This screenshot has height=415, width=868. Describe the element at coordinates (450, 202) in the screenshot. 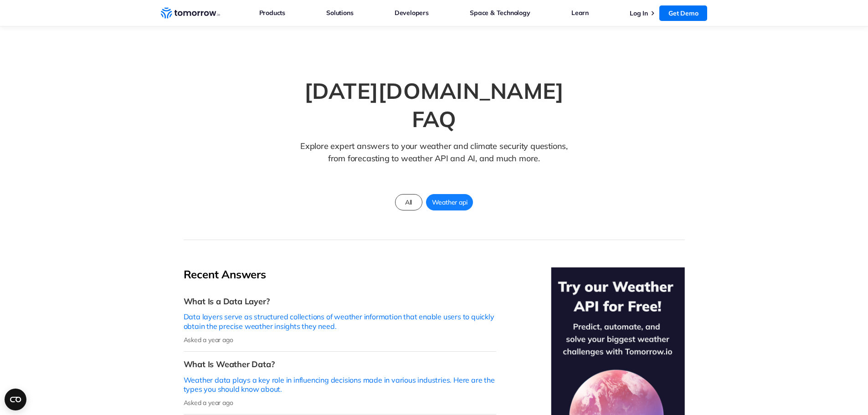

I see `a: Weather api` at that location.